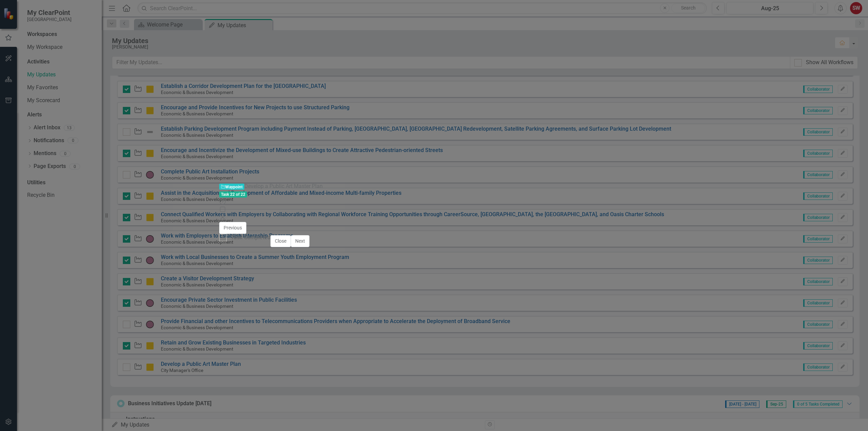  I want to click on span: Task 22 of 22, so click(233, 194).